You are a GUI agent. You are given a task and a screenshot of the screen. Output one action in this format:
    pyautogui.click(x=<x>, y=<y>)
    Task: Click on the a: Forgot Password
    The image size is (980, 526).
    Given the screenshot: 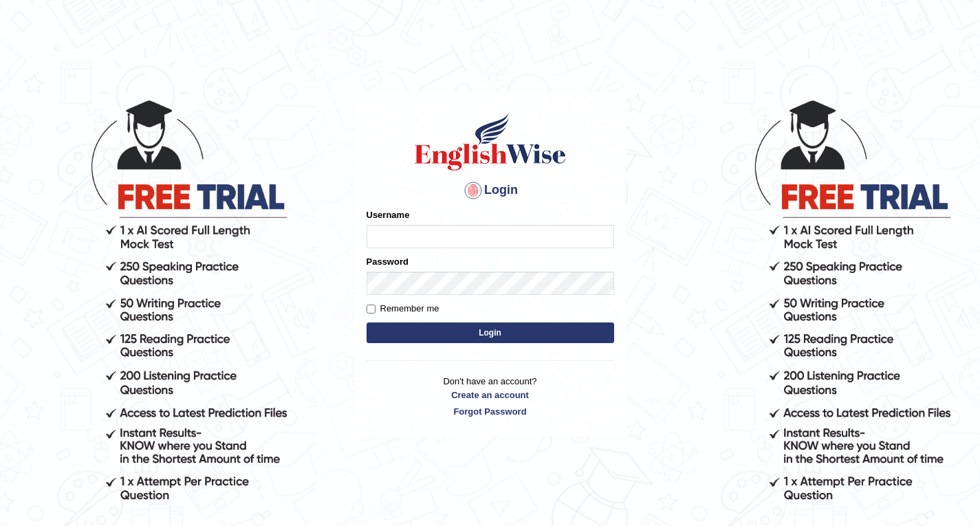 What is the action you would take?
    pyautogui.click(x=491, y=411)
    